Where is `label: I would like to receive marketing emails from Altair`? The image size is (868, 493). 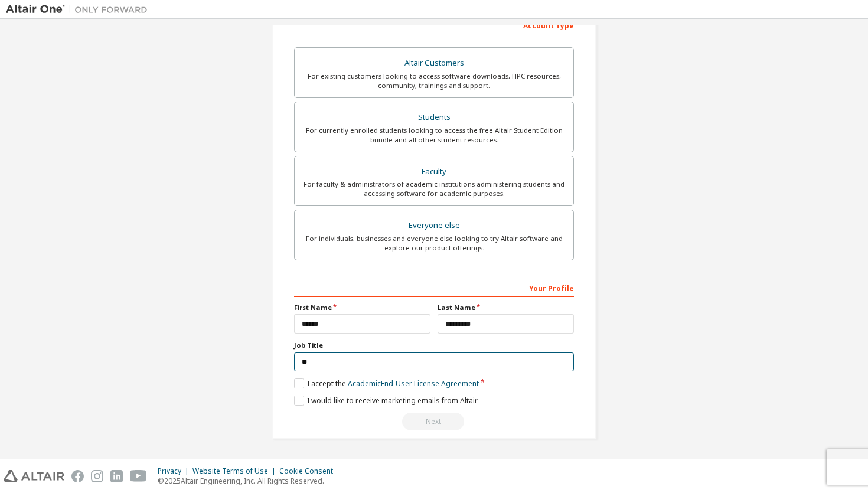
label: I would like to receive marketing emails from Altair is located at coordinates (386, 400).